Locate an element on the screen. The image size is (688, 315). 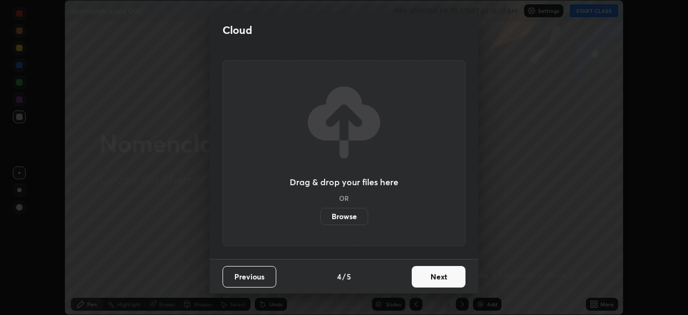
h5: OR is located at coordinates (344, 198).